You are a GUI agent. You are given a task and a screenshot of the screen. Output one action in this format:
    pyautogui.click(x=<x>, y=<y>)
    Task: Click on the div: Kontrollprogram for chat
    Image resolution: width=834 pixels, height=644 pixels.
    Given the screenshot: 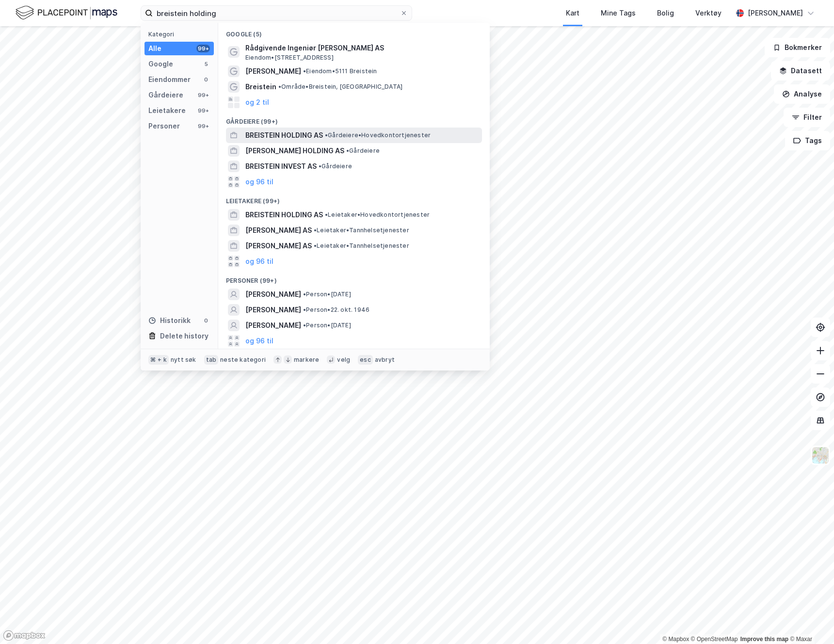 What is the action you would take?
    pyautogui.click(x=810, y=621)
    